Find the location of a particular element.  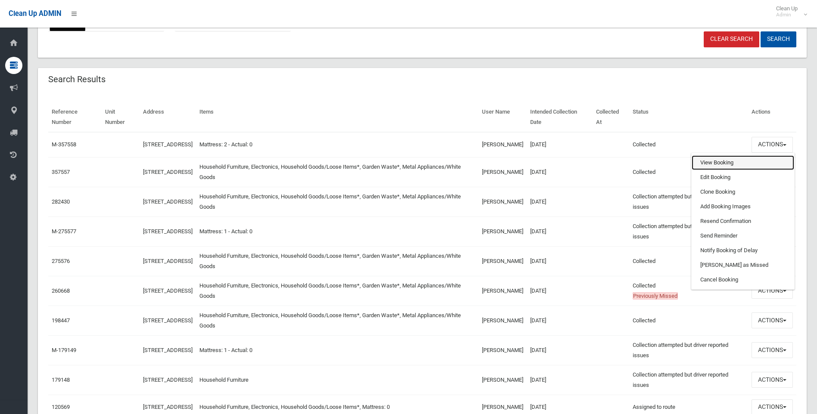

a: M-275577 is located at coordinates (64, 231).